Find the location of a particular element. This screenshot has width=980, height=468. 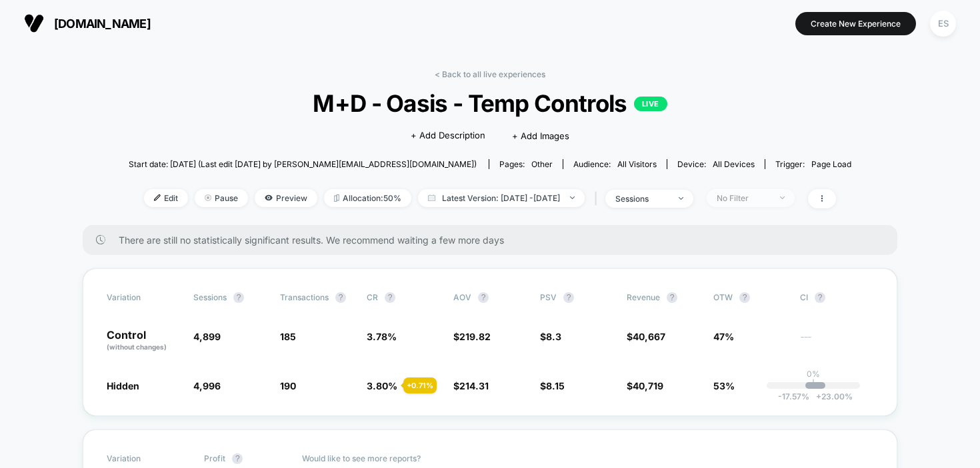

span: 185 is located at coordinates (288, 336).